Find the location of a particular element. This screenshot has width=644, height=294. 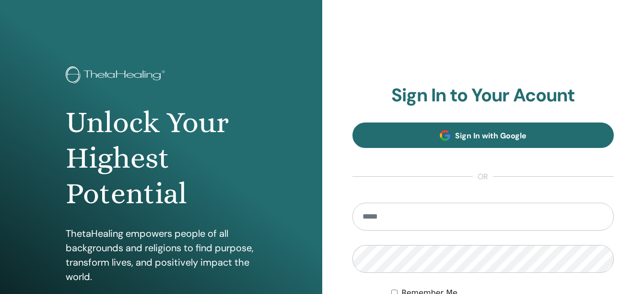

h2: Sign In to Your Acount is located at coordinates (483, 96).